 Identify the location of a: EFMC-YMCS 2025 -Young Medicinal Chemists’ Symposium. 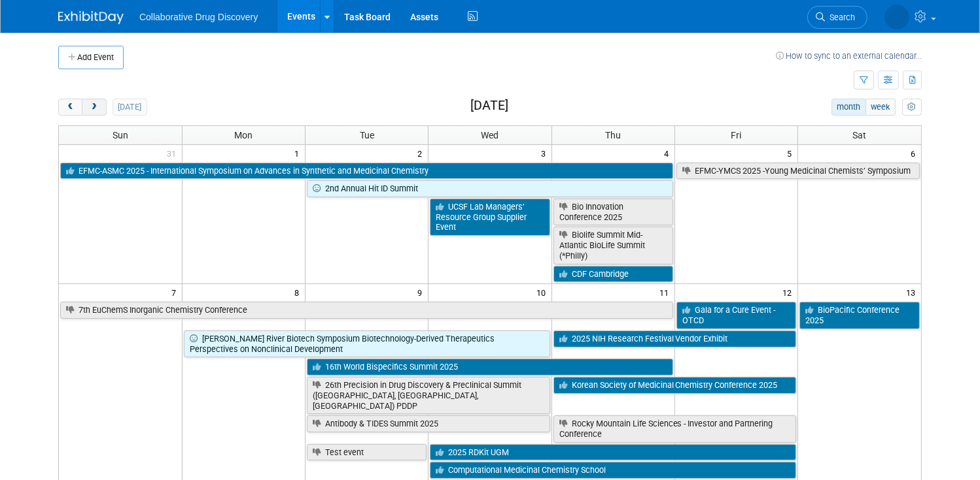
(798, 171).